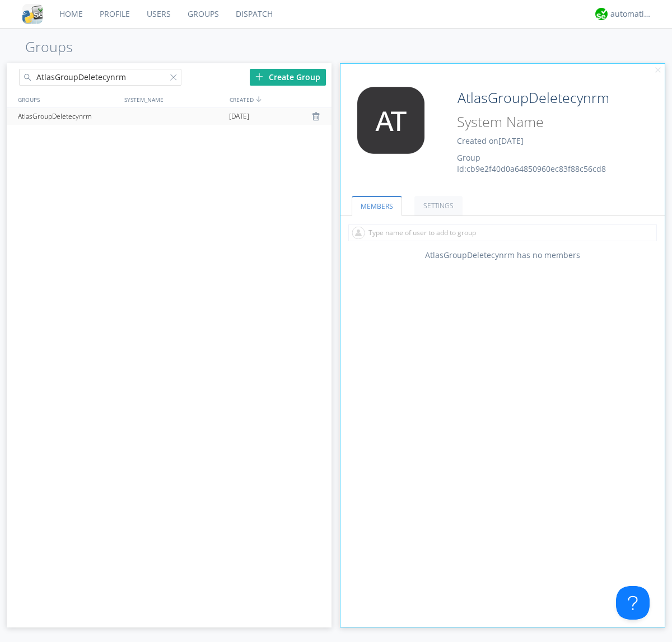 The image size is (672, 642). Describe the element at coordinates (67, 99) in the screenshot. I see `div: GROUPS` at that location.